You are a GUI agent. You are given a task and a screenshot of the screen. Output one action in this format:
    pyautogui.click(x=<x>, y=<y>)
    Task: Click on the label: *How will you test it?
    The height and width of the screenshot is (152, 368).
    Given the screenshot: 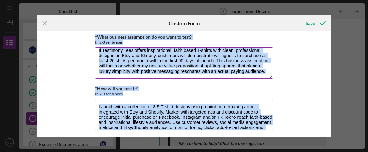 What is the action you would take?
    pyautogui.click(x=116, y=89)
    